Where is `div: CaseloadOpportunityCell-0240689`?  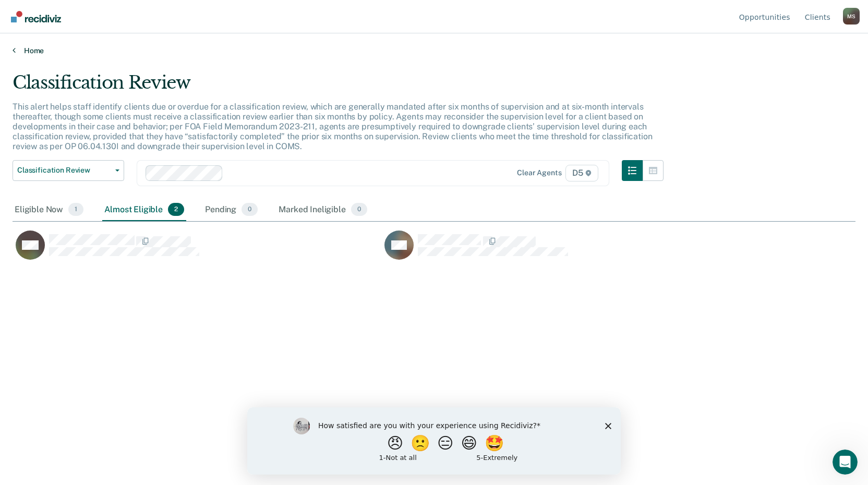
div: CaseloadOpportunityCell-0240689 is located at coordinates (197, 251).